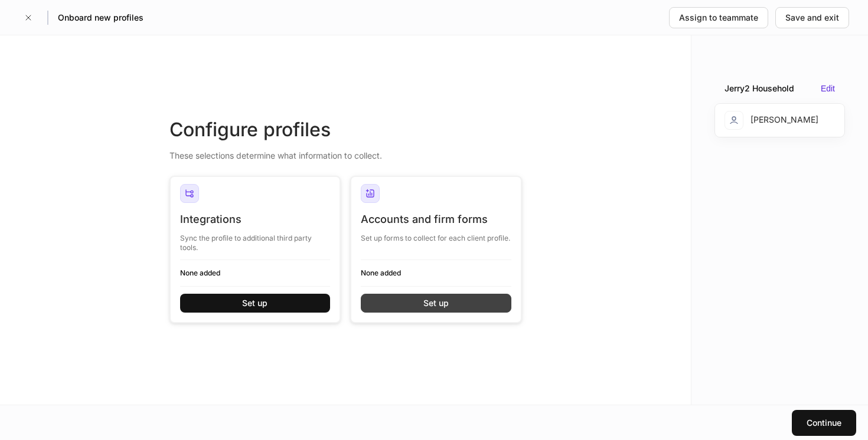 The height and width of the screenshot is (440, 868). Describe the element at coordinates (345, 152) in the screenshot. I see `div: These selections determine what information to collect.` at that location.